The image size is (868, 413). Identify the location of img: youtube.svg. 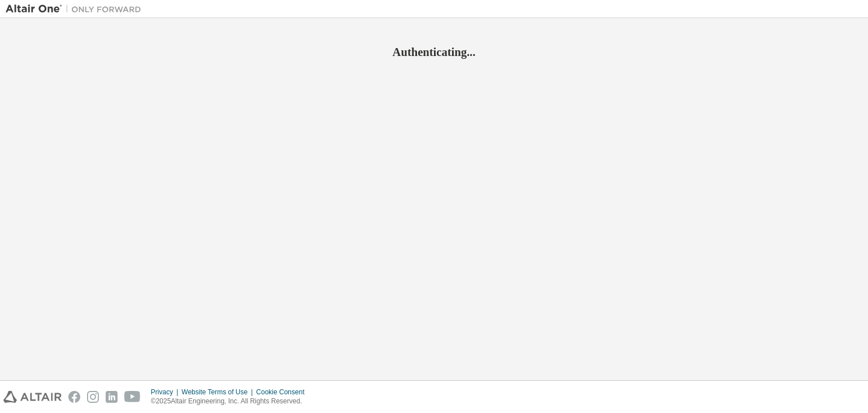
(133, 397).